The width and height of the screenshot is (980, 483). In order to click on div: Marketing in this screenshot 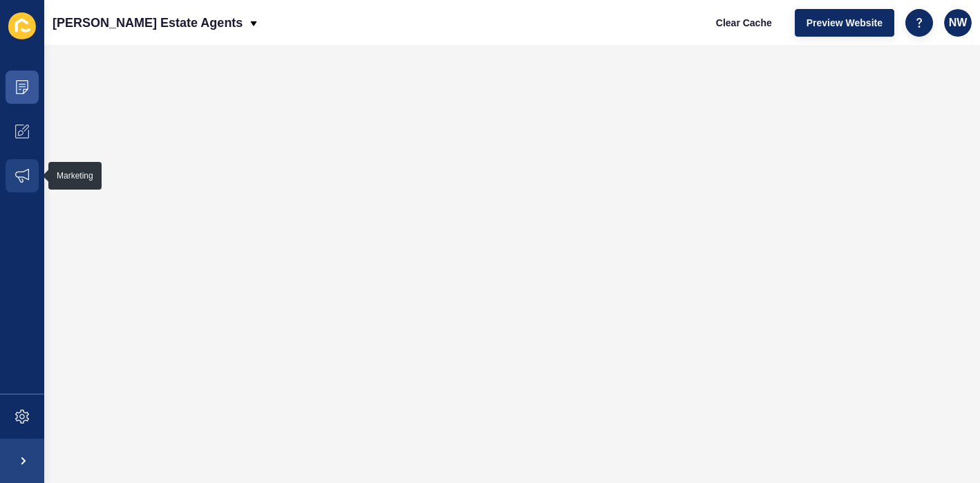, I will do `click(75, 175)`.